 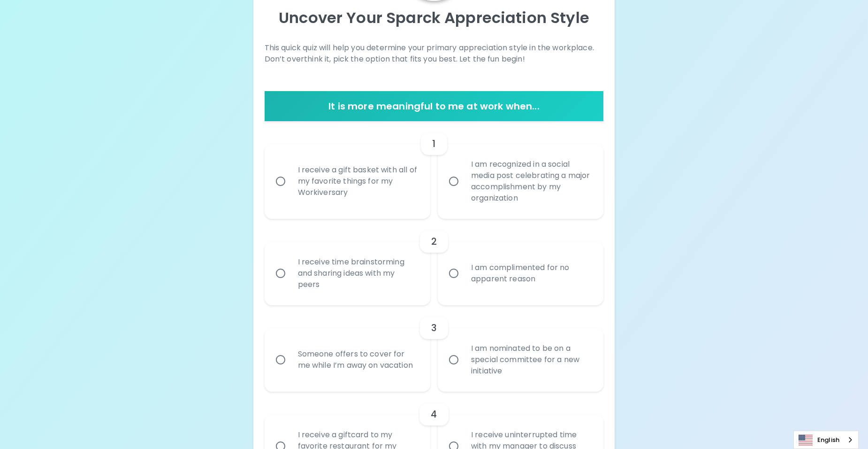 What do you see at coordinates (357, 181) in the screenshot?
I see `div: I receive a gift basket with all of my favorite things for my Workiversary` at bounding box center [357, 181].